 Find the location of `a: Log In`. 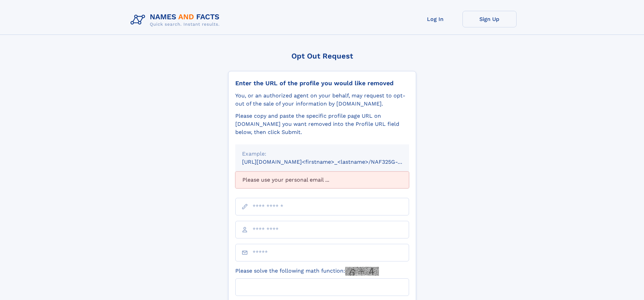

a: Log In is located at coordinates (435, 19).